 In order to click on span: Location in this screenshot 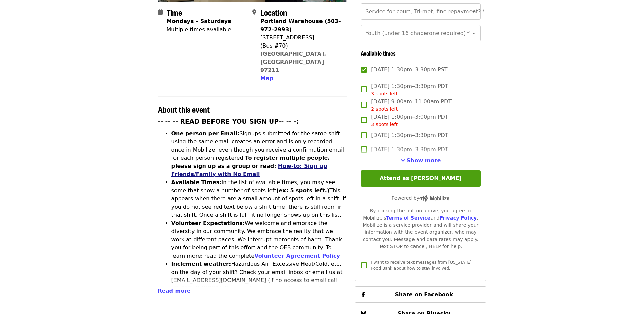, I will do `click(274, 12)`.